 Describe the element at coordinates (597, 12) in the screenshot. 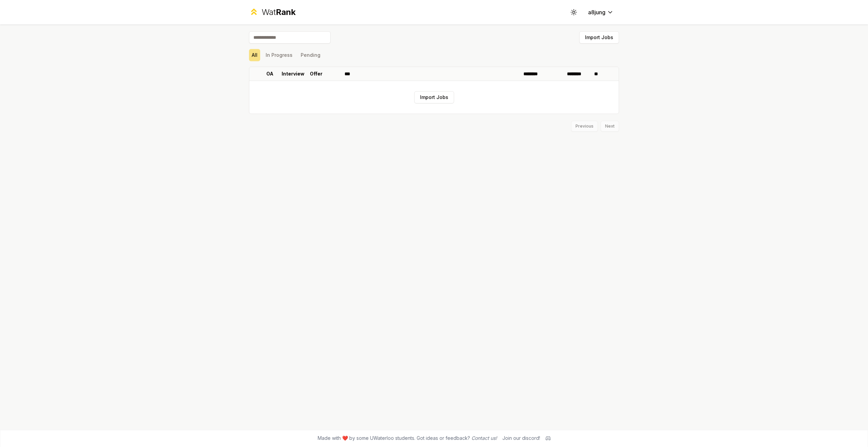

I see `span: a8jung` at that location.